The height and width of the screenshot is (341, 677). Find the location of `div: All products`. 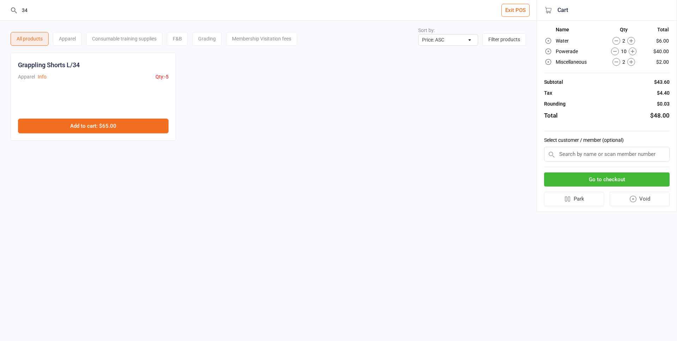

div: All products is located at coordinates (30, 39).